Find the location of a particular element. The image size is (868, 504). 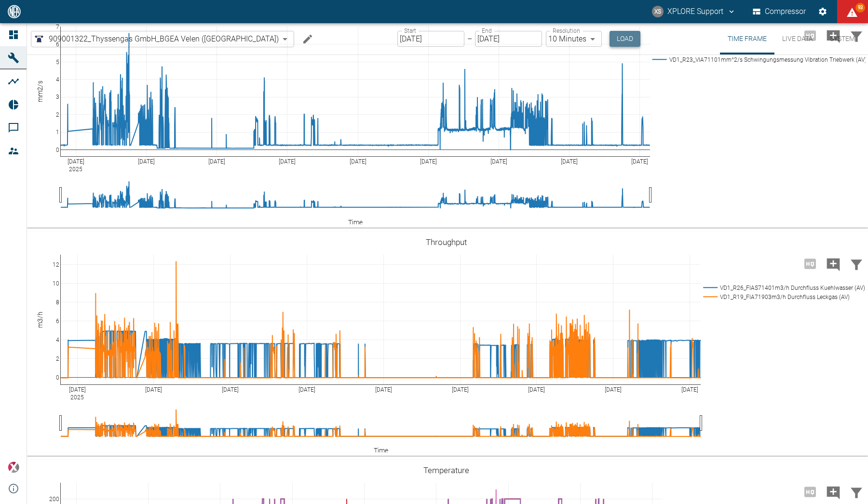

button: Filter Chart Data is located at coordinates (856, 264).